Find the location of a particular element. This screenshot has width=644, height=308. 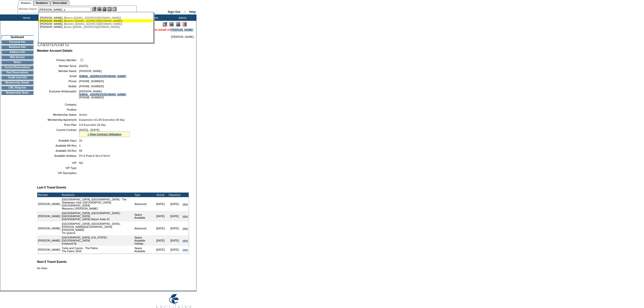

img: Reservations is located at coordinates (109, 9).